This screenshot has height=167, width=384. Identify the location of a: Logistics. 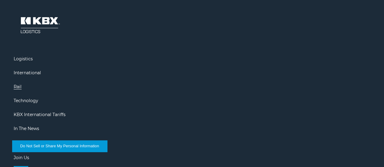
(23, 59).